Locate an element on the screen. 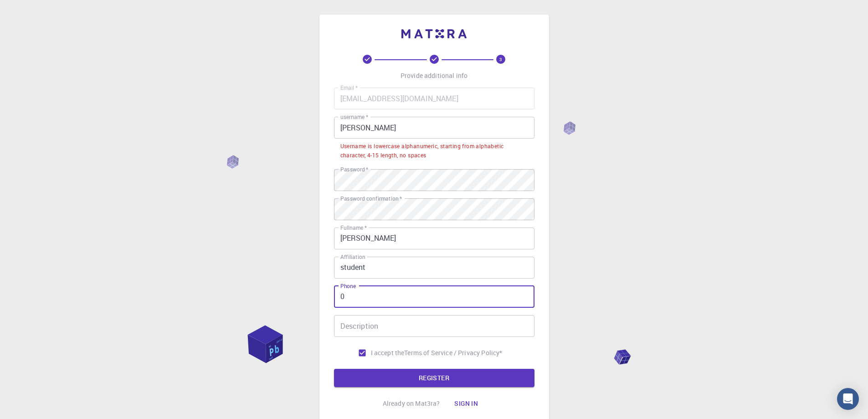 The height and width of the screenshot is (419, 868). p: Provide additional info is located at coordinates (434, 76).